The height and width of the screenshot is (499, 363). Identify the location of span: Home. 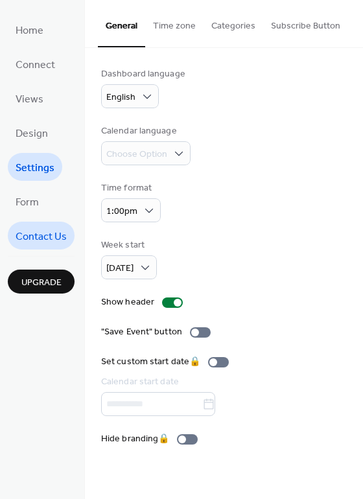
(29, 30).